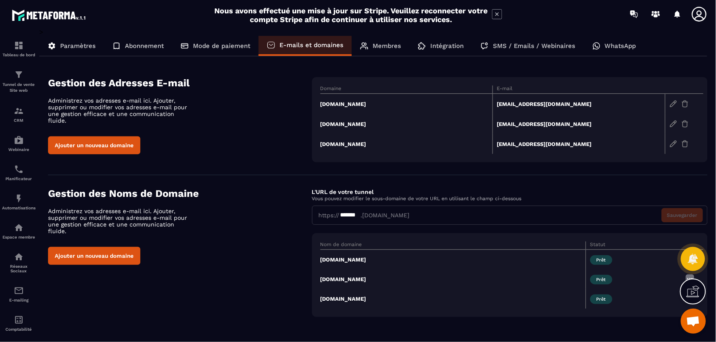 This screenshot has height=342, width=716. I want to click on img: accountant, so click(19, 320).